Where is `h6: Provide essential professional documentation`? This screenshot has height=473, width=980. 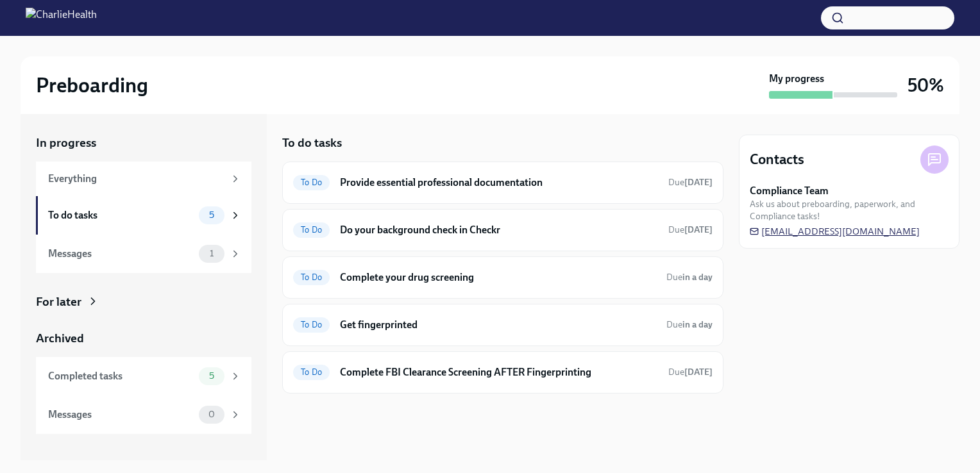
h6: Provide essential professional documentation is located at coordinates (498, 183).